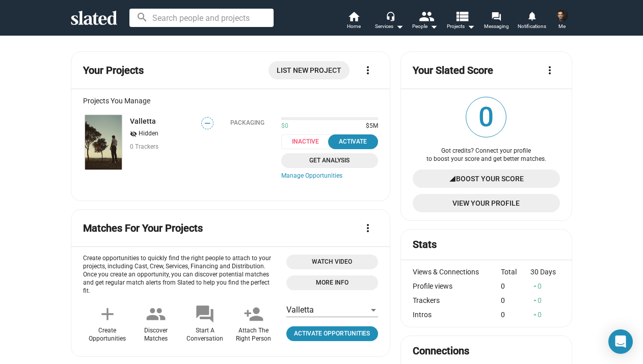 Image resolution: width=643 pixels, height=364 pixels. Describe the element at coordinates (390, 16) in the screenshot. I see `mat-icon: headset_mic` at that location.